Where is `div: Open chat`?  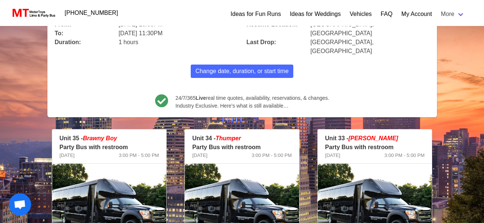 div: Open chat is located at coordinates (20, 204).